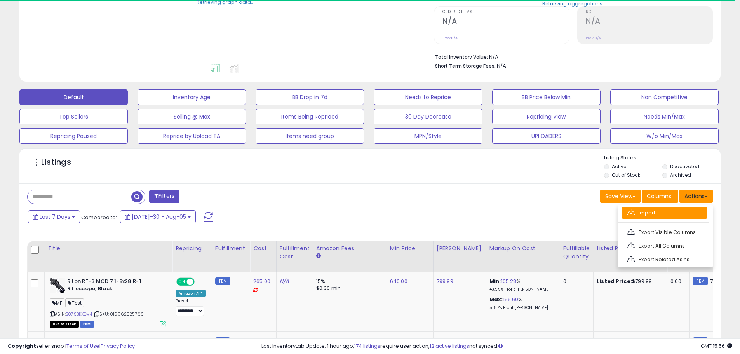 The image size is (740, 354). What do you see at coordinates (349, 281) in the screenshot?
I see `div: 15%` at bounding box center [349, 281].